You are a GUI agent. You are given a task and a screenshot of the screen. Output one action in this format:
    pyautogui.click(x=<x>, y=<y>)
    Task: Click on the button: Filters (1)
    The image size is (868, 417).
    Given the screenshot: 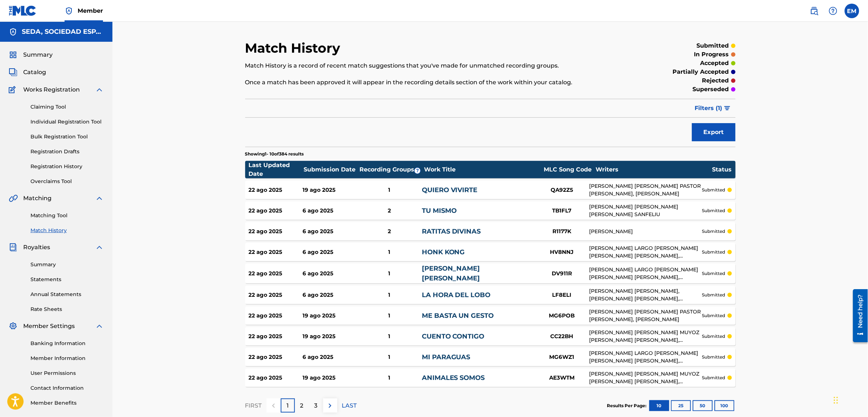 What is the action you would take?
    pyautogui.click(x=713, y=108)
    